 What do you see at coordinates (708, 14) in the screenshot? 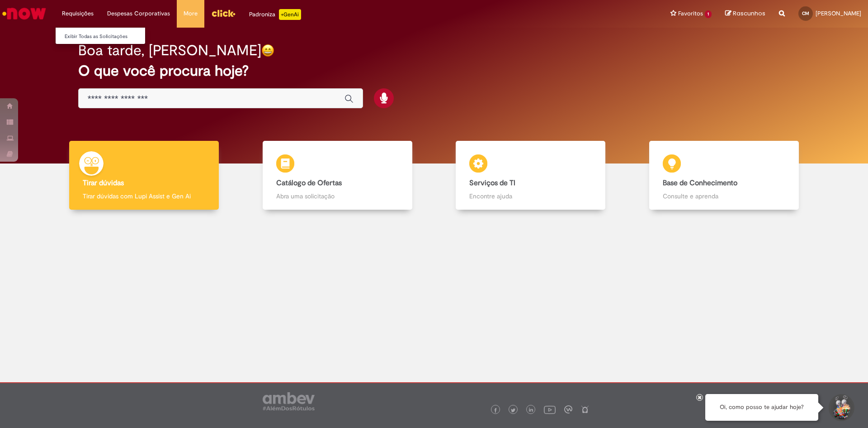
I see `span: 1` at bounding box center [708, 14].